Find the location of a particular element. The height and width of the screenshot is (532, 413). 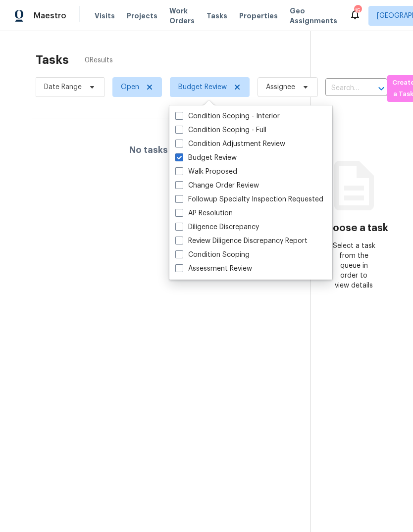

label: Followup Specialty Inspection Requested is located at coordinates (249, 199).